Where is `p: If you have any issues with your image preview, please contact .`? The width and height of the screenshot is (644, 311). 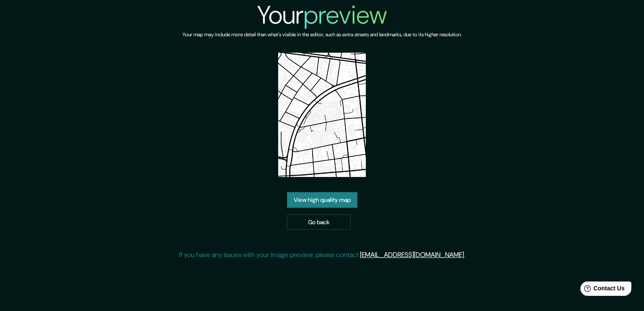
p: If you have any issues with your image preview, please contact . is located at coordinates (322, 255).